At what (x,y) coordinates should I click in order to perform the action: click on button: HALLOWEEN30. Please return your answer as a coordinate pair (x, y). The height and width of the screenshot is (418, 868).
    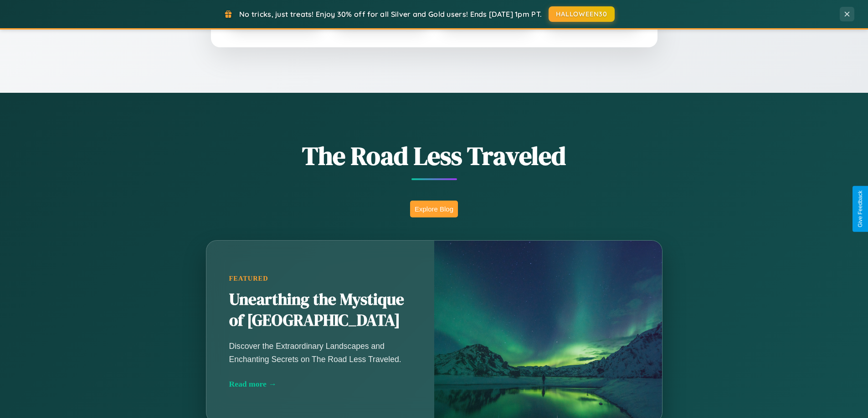
    Looking at the image, I should click on (581, 14).